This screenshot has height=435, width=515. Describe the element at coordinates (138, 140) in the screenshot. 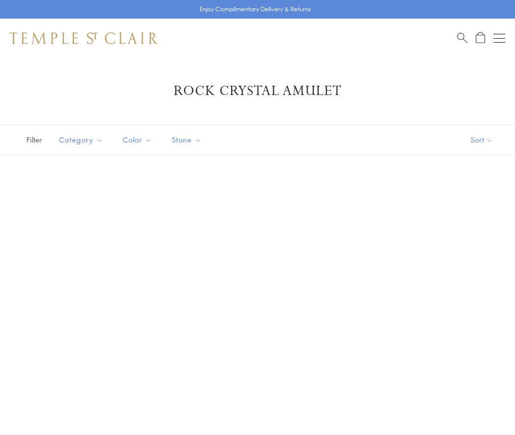

I see `span: Color` at that location.